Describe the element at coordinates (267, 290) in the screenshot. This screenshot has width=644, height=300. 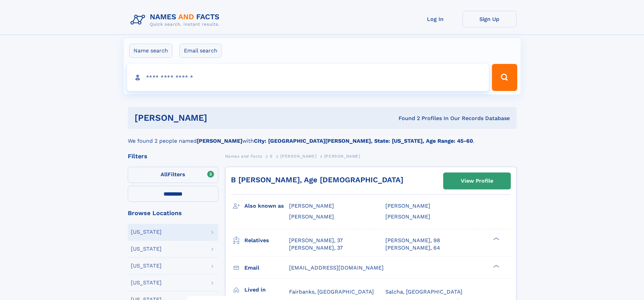
I see `h3: Lived in` at that location.